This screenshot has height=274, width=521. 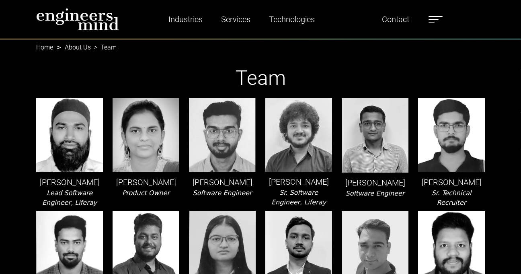 What do you see at coordinates (78, 47) in the screenshot?
I see `a: About Us` at bounding box center [78, 47].